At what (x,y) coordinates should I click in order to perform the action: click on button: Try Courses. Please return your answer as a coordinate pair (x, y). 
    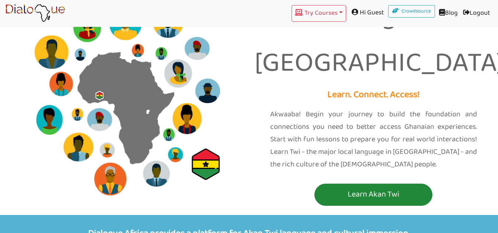
    Looking at the image, I should click on (319, 13).